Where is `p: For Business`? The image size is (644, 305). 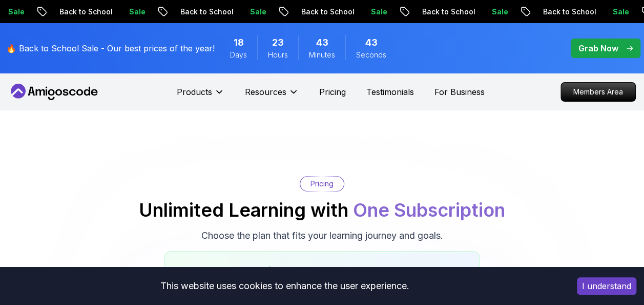
p: For Business is located at coordinates (459, 91).